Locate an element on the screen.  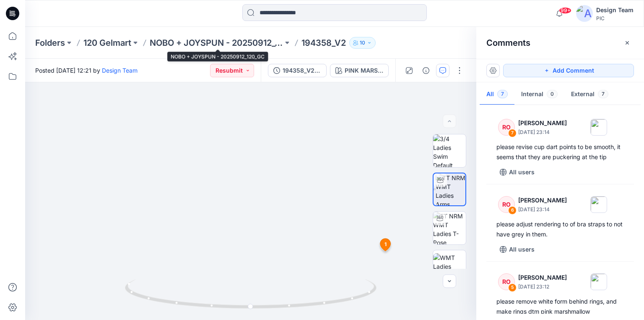
button: 10 is located at coordinates (362, 43).